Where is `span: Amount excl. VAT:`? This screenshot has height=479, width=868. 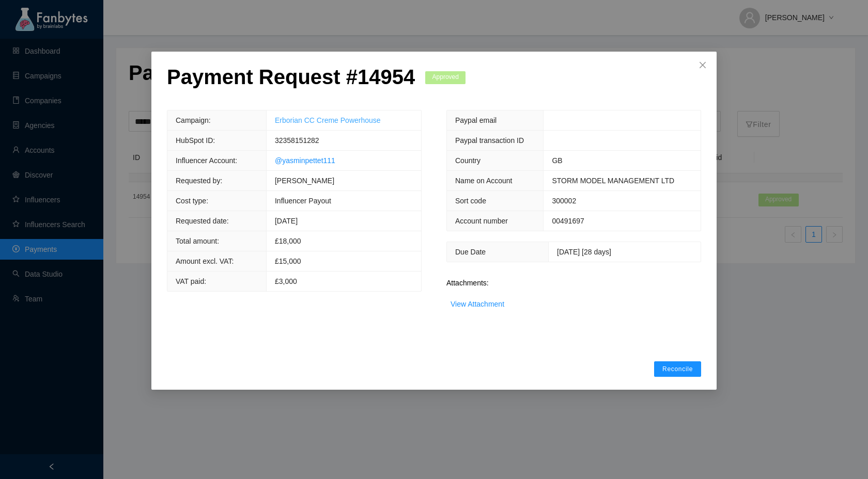 span: Amount excl. VAT: is located at coordinates (205, 261).